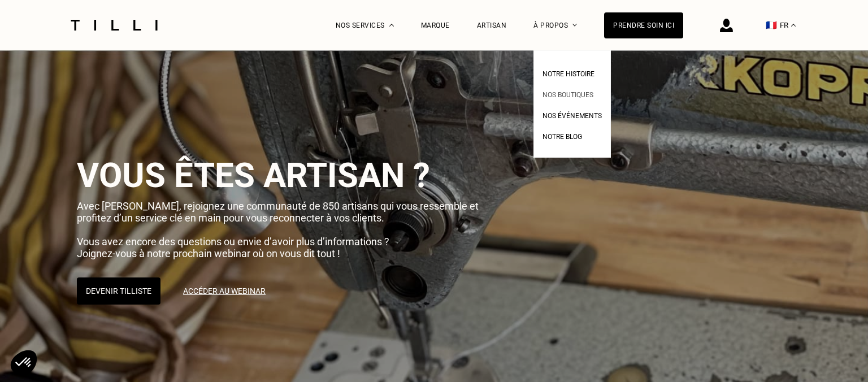  What do you see at coordinates (114, 25) in the screenshot?
I see `a: Logo du service de couturière Tilli` at bounding box center [114, 25].